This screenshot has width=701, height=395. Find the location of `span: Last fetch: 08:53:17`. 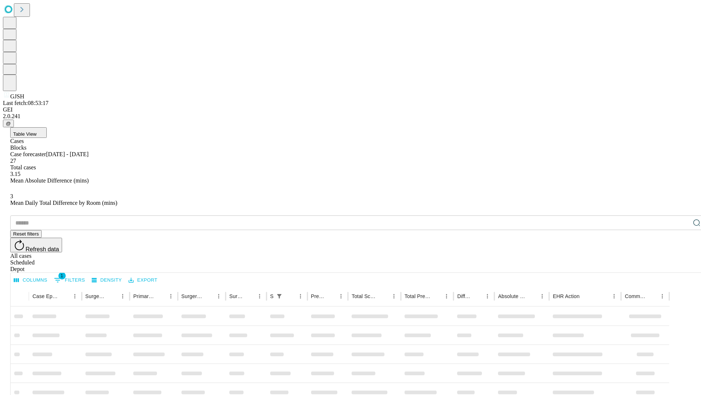

span: Last fetch: 08:53:17 is located at coordinates (26, 103).